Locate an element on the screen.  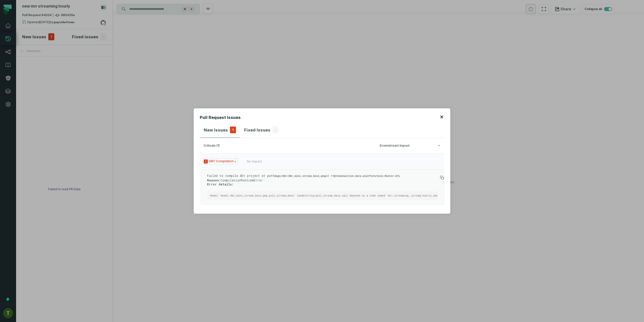
code: moonactive-data-platform/Coin-Master-ETL is located at coordinates (369, 176).